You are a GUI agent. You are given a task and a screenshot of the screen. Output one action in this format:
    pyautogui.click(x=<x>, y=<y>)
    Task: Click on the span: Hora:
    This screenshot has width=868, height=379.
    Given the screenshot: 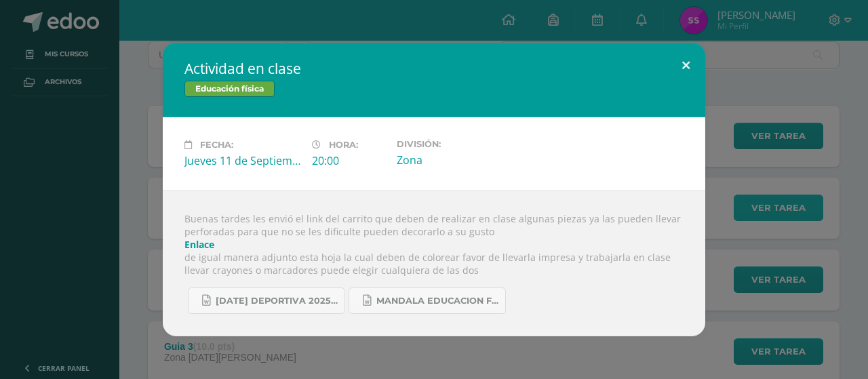 What is the action you would take?
    pyautogui.click(x=344, y=144)
    